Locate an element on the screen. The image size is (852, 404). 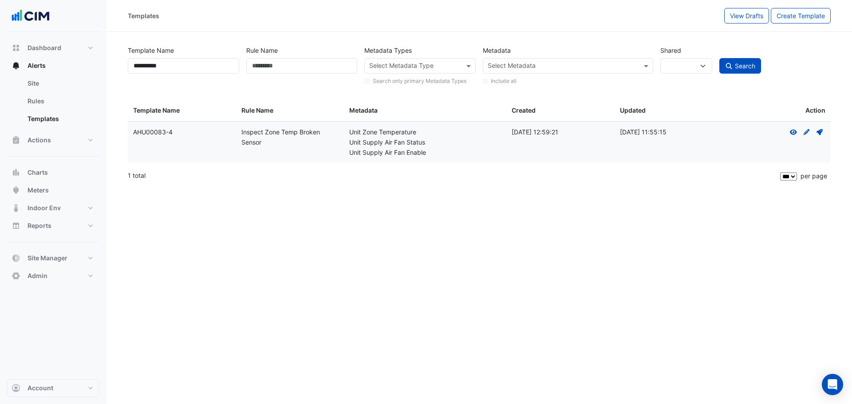
app-icon: Alerts is located at coordinates (16, 66).